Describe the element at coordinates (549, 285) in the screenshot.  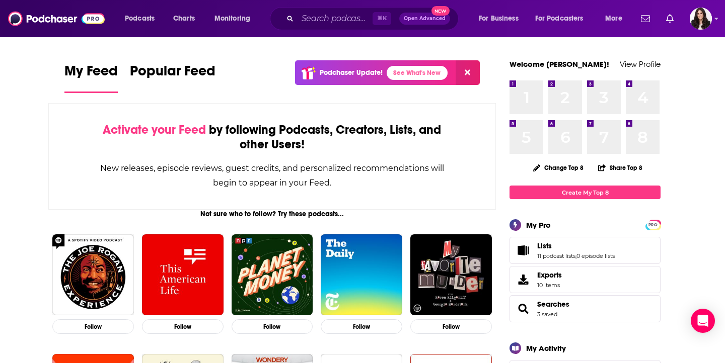
I see `span: 10 items` at that location.